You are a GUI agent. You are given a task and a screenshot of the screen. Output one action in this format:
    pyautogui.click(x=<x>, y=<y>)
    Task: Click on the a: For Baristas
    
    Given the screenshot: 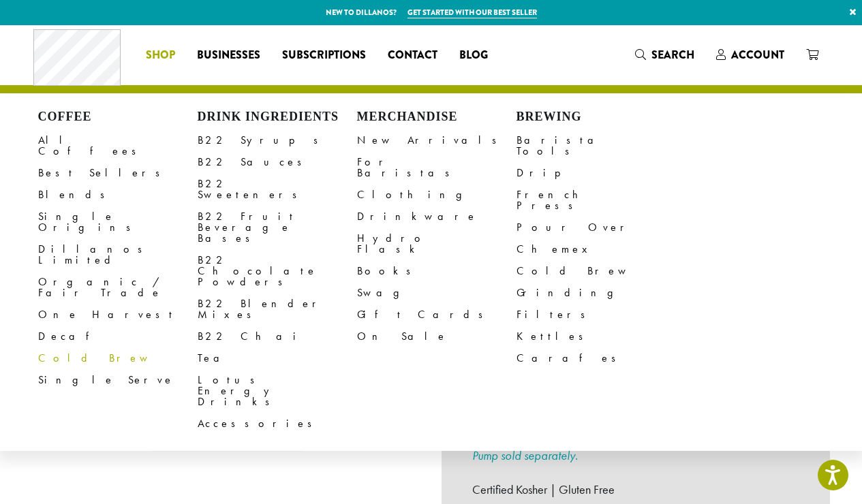 What is the action you would take?
    pyautogui.click(x=437, y=167)
    